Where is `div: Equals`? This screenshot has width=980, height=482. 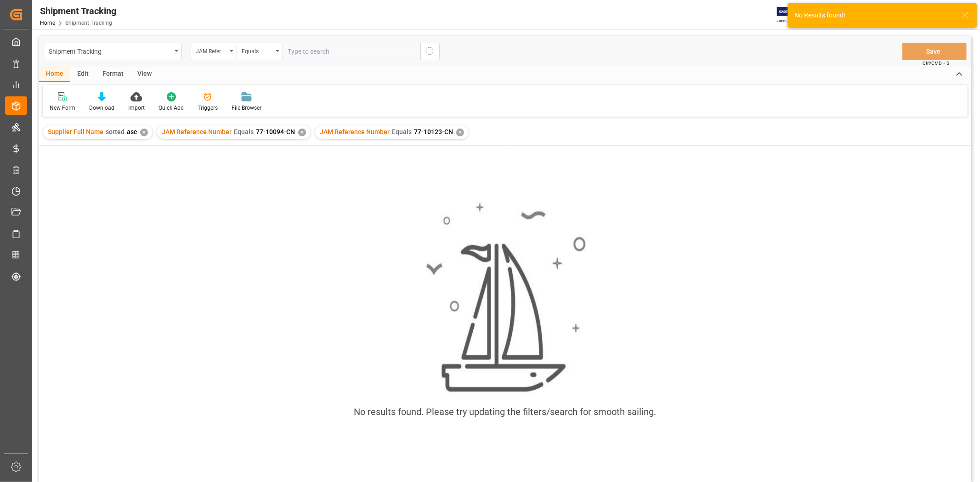 div: Equals is located at coordinates (258, 50).